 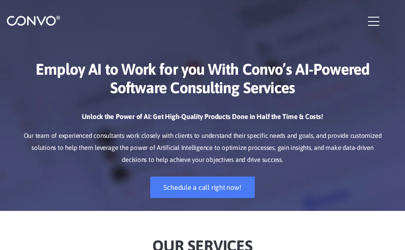 I want to click on h3: Unlock the Power of AI: Get High-Quality Products Done in Half the Time & Costs!, so click(x=202, y=120).